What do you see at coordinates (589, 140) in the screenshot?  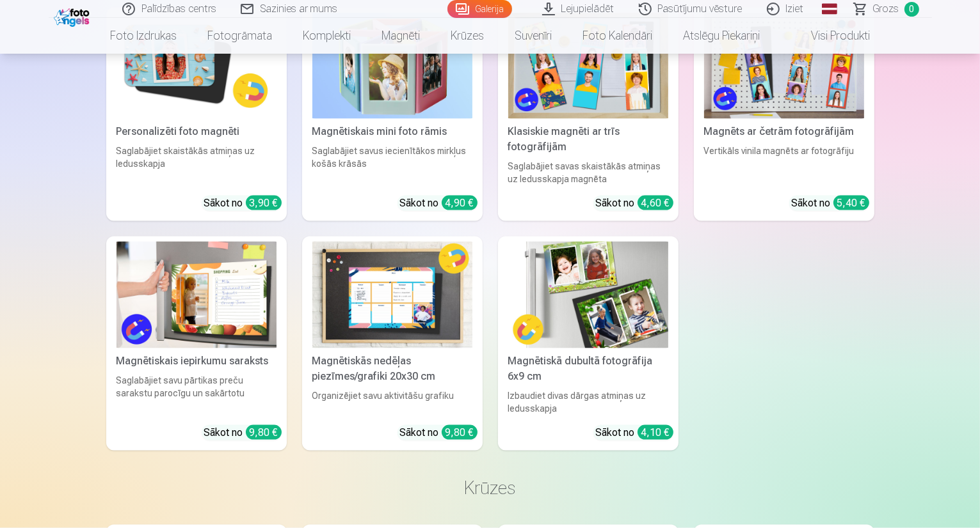 I see `div: Klasiskie magnēti ar trīs fotogrāfijām` at bounding box center [589, 140].